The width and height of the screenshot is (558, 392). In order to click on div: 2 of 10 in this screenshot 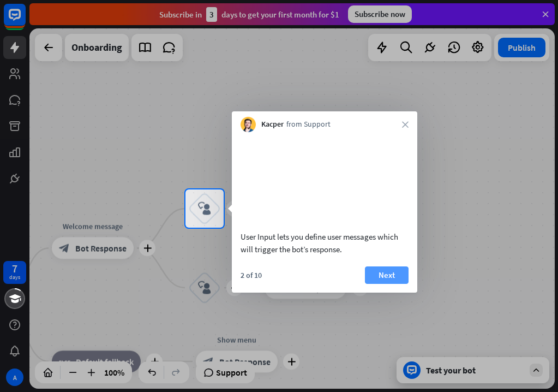, I will do `click(251, 275)`.